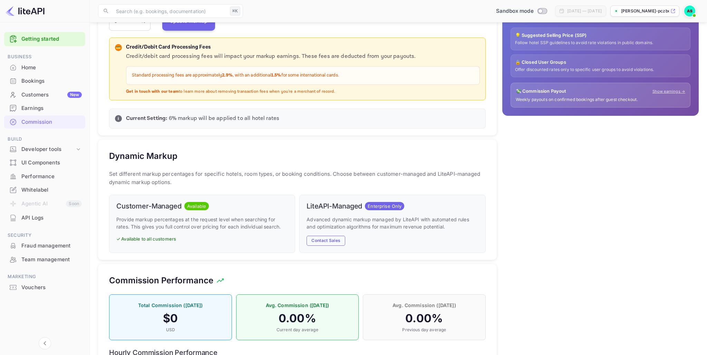 This screenshot has height=355, width=707. I want to click on h5: Dynamic Markup, so click(143, 156).